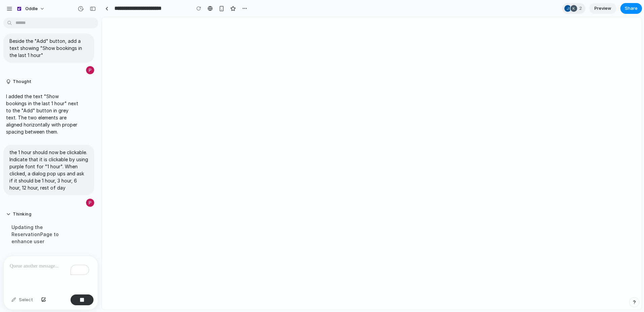  Describe the element at coordinates (581, 9) in the screenshot. I see `span: 2` at that location.